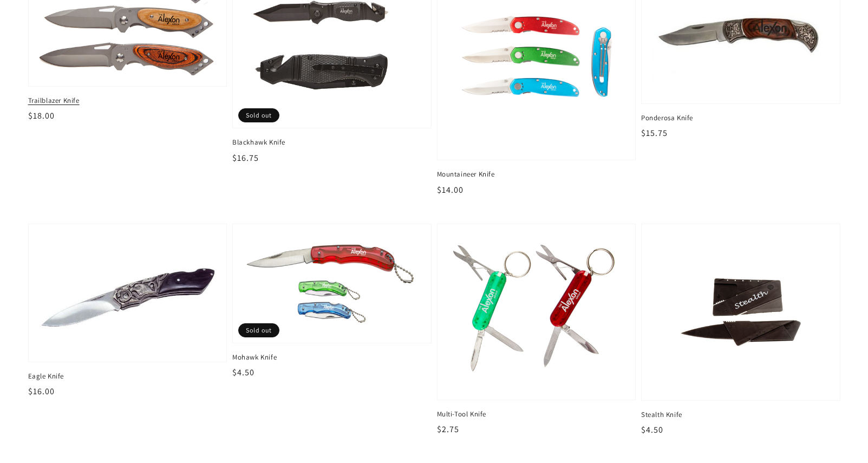 This screenshot has width=868, height=463. What do you see at coordinates (245, 158) in the screenshot?
I see `span: $16.75` at bounding box center [245, 158].